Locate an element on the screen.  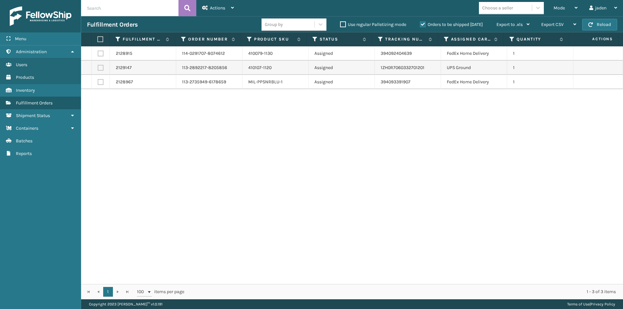
span: Menu is located at coordinates (20, 39).